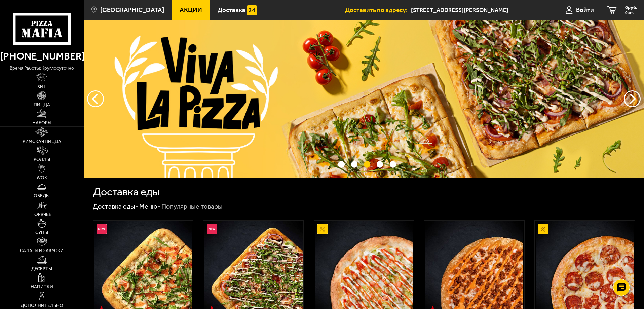 This screenshot has height=309, width=644. Describe the element at coordinates (126, 192) in the screenshot. I see `h1: Доставка еды` at that location.